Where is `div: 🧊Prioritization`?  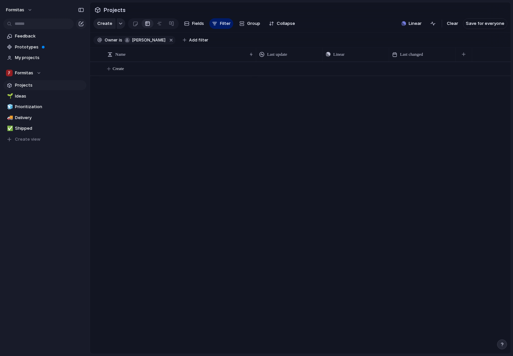
div: 🧊Prioritization is located at coordinates (45, 107).